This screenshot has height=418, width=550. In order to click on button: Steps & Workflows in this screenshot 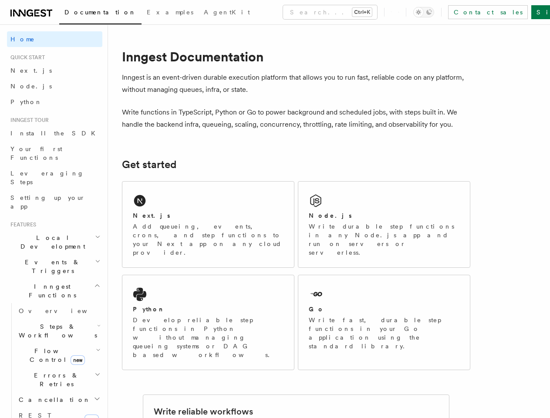, I will do `click(59, 331)`.